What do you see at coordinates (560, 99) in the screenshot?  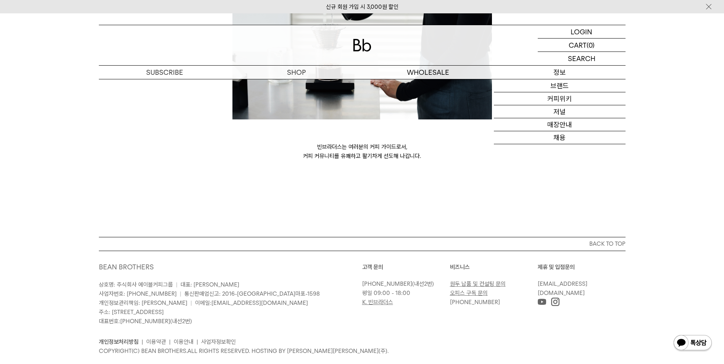 I see `a: 커피위키` at bounding box center [560, 99].